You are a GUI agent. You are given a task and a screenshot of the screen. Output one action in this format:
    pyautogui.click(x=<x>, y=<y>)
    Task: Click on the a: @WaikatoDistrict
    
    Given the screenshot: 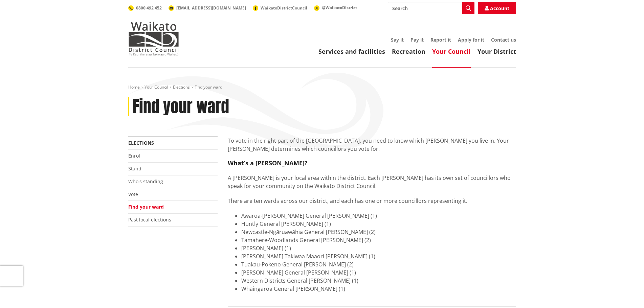 What is the action you would take?
    pyautogui.click(x=335, y=7)
    